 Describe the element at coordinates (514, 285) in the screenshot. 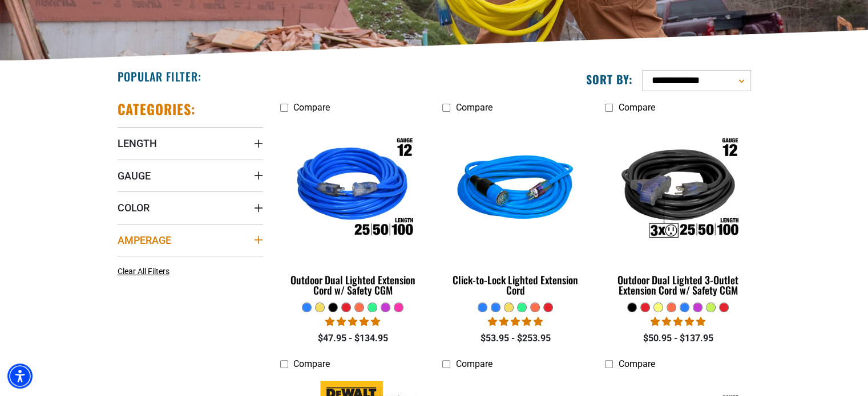

I see `div: Click-to-Lock Lighted Extension Cord` at that location.